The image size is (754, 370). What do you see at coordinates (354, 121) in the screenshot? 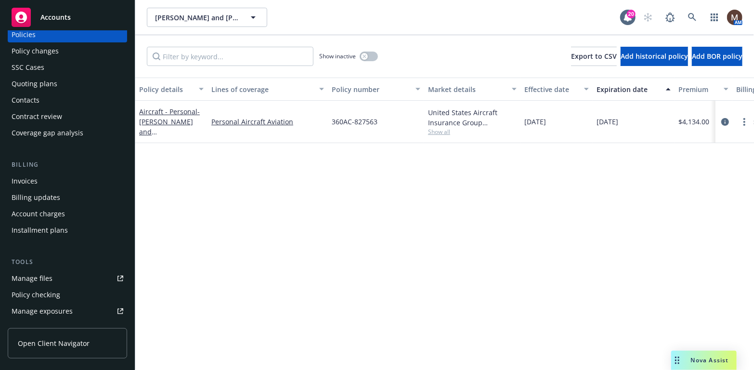
I see `span: 360AC-827563` at bounding box center [354, 121].